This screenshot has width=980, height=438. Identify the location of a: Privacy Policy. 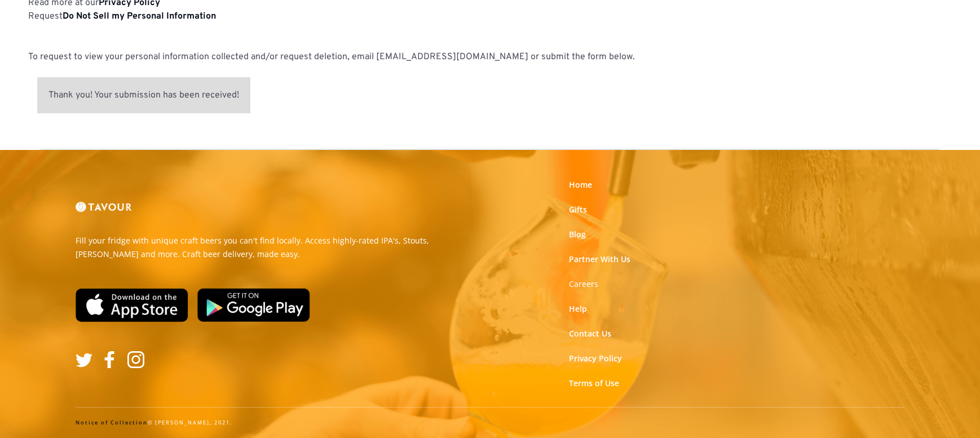
(596, 358).